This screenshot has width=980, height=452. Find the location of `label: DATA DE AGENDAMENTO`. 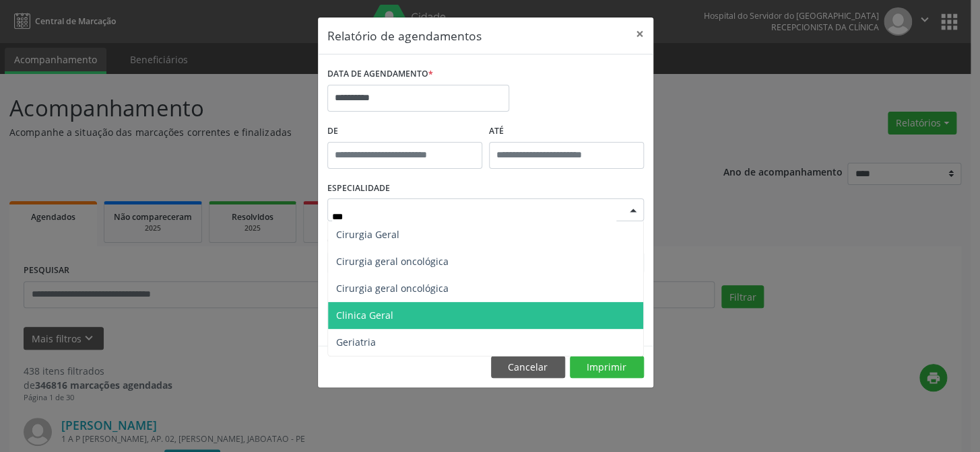

label: DATA DE AGENDAMENTO is located at coordinates (380, 74).